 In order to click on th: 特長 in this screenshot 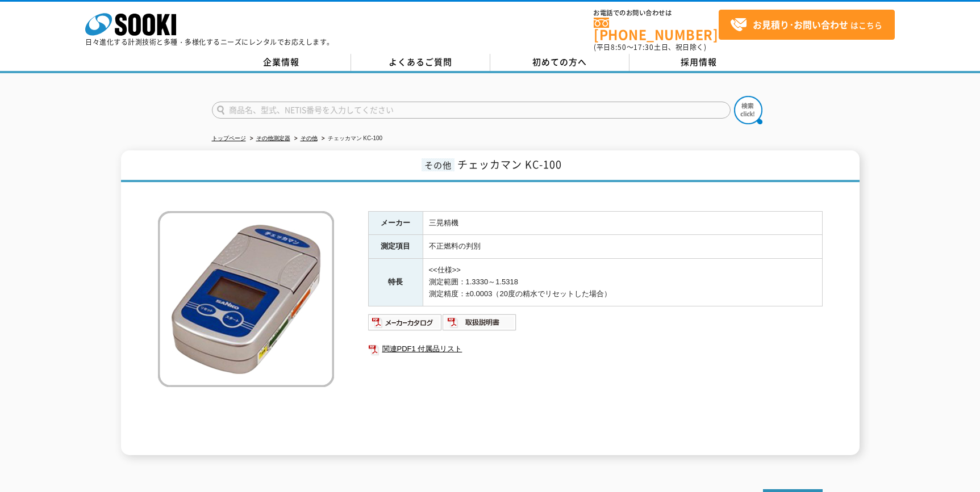, I will do `click(395, 282)`.